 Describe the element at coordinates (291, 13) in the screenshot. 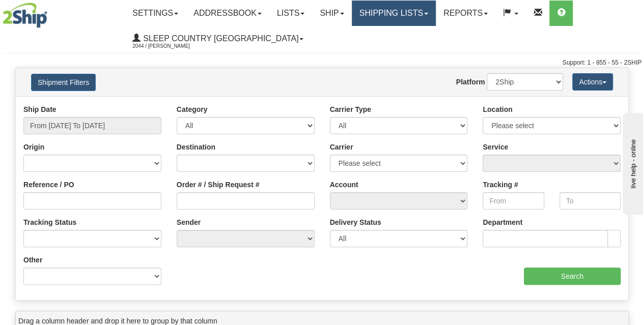

I see `a: Lists` at that location.